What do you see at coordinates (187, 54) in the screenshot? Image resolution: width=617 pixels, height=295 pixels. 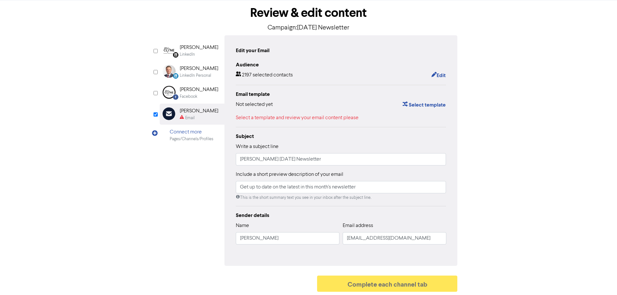 I see `div: LinkedIn` at bounding box center [187, 54].